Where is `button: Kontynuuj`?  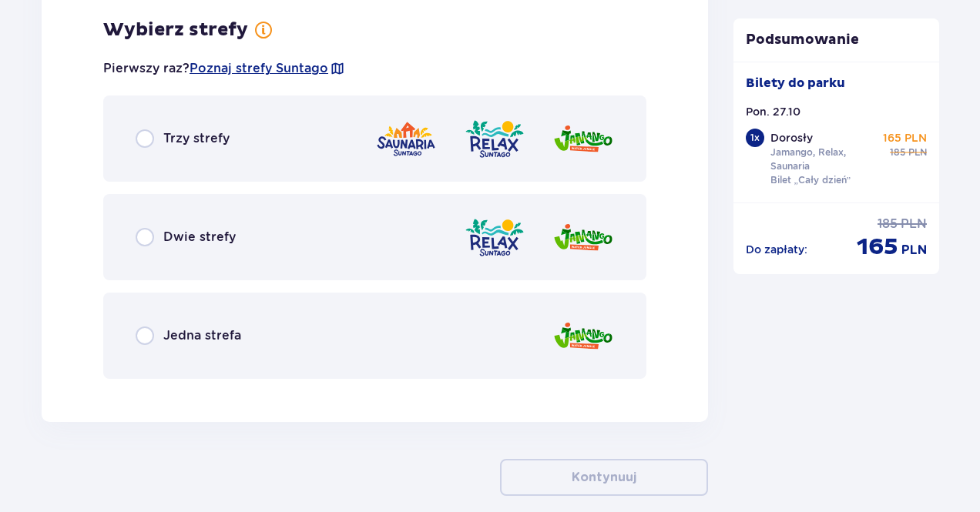 button: Kontynuuj is located at coordinates (604, 477).